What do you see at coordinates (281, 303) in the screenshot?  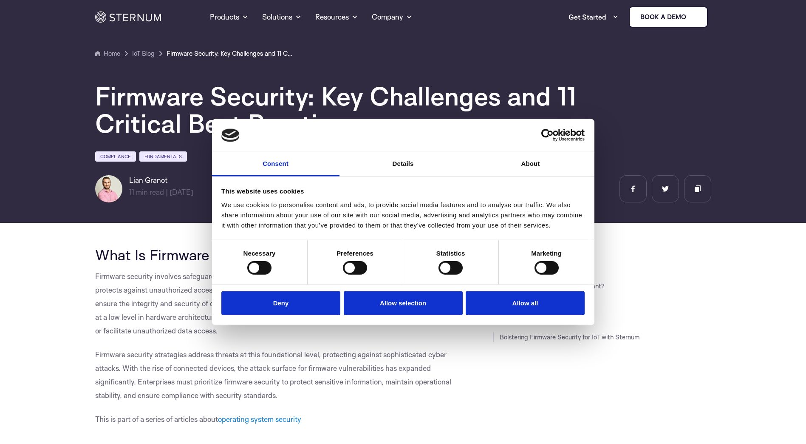 I see `button: Deny` at bounding box center [281, 303].